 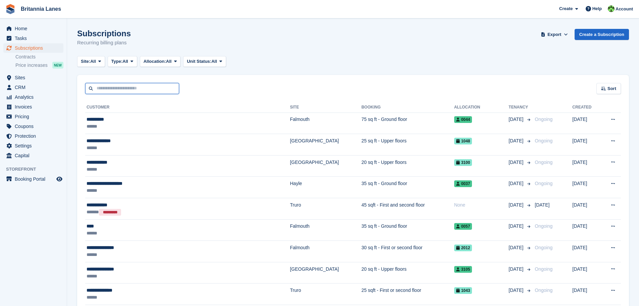 What do you see at coordinates (325, 187) in the screenshot?
I see `td: Hayle` at bounding box center [325, 187].